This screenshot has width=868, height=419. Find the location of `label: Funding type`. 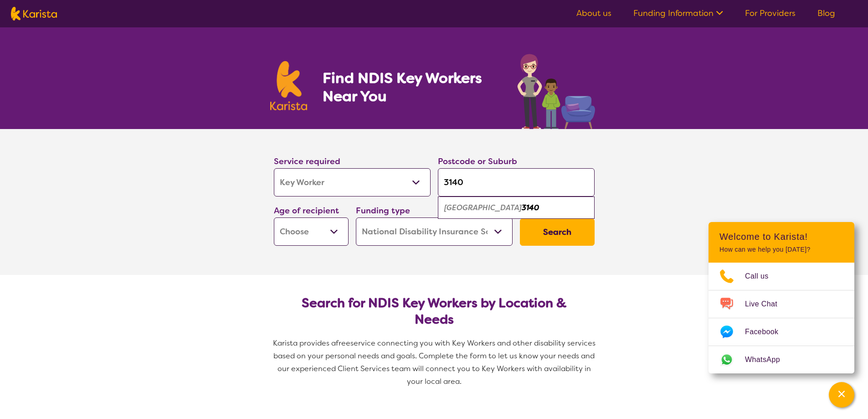

label: Funding type is located at coordinates (383, 211).